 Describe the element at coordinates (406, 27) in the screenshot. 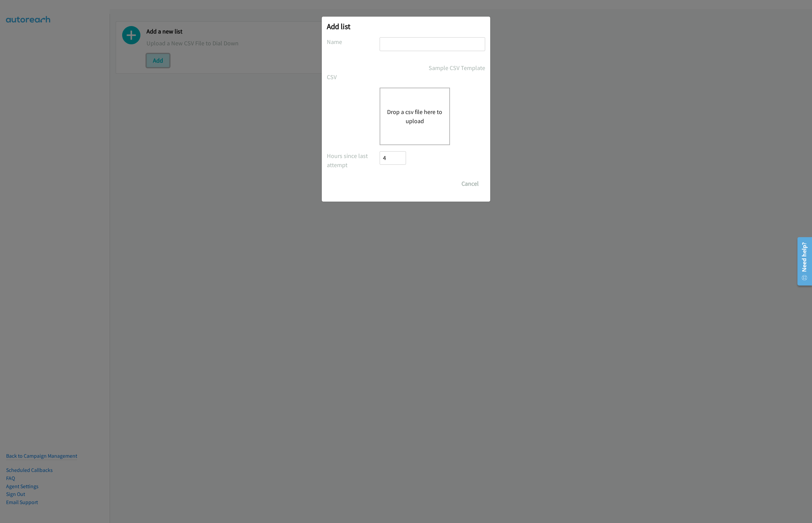

I see `h2: Add list` at that location.